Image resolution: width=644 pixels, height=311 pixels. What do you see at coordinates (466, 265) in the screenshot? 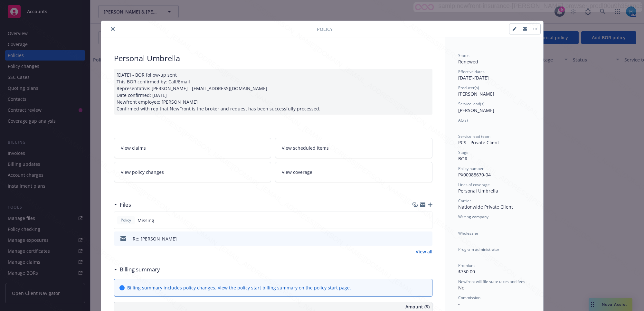
I see `span: Premium` at bounding box center [466, 265].